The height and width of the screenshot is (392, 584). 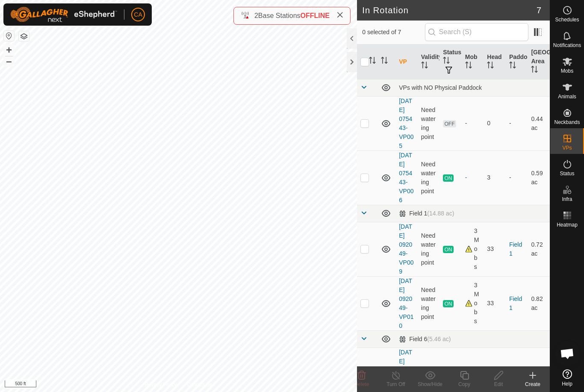 I want to click on td: 0, so click(x=495, y=123).